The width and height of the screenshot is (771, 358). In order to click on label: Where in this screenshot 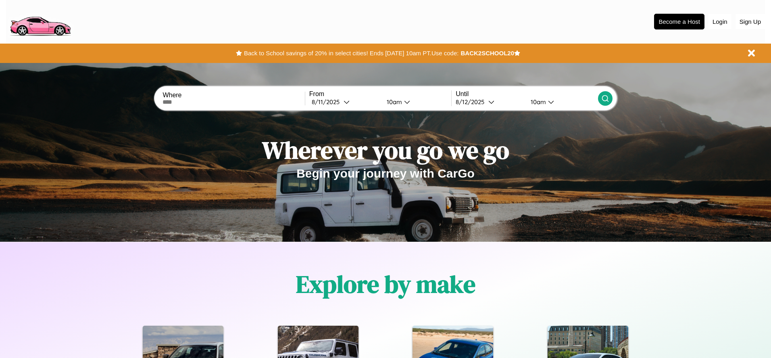, I will do `click(234, 95)`.